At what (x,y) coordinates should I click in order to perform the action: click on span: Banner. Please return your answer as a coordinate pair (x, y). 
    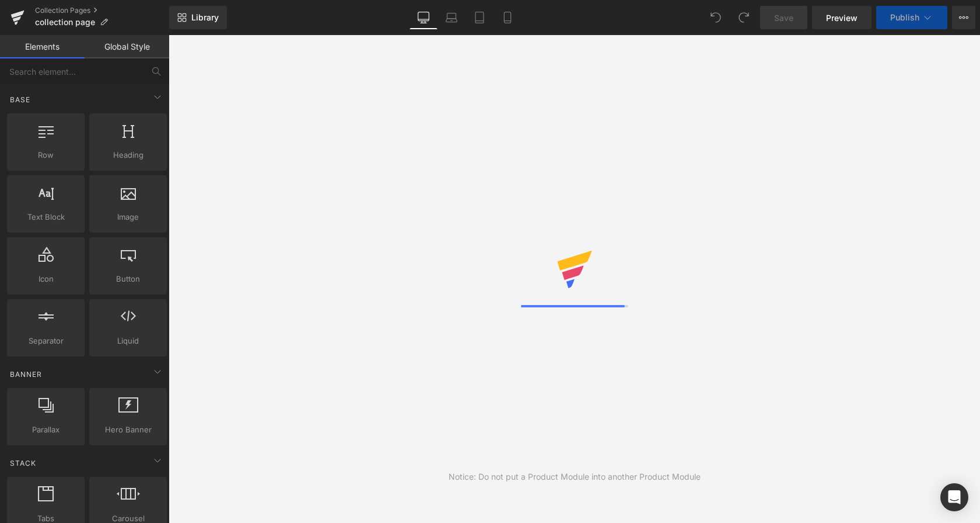
    Looking at the image, I should click on (26, 373).